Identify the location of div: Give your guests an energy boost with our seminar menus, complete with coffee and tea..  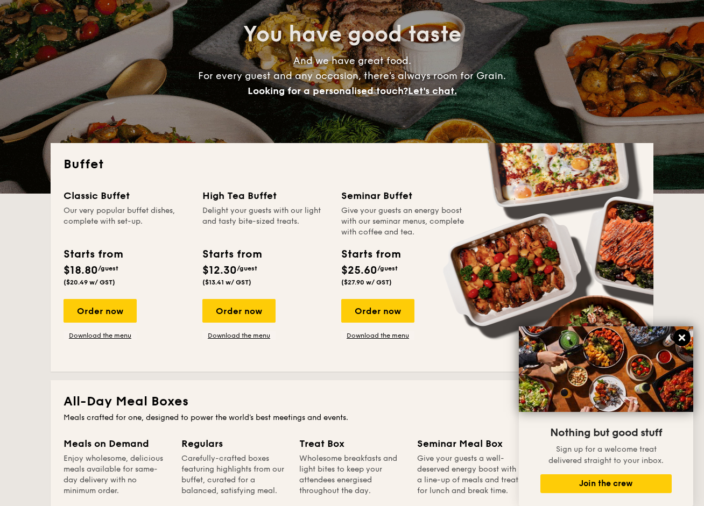
(404, 222).